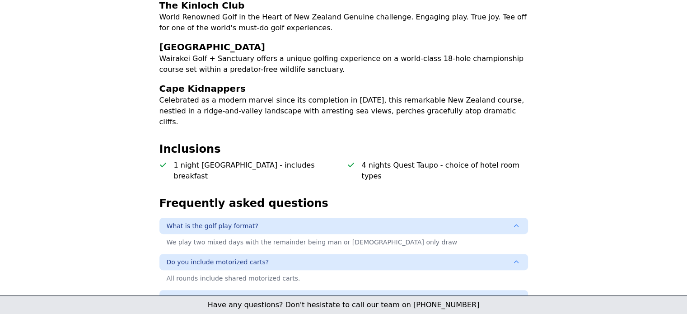 The image size is (687, 314). I want to click on h2: Frequently asked questions, so click(344, 203).